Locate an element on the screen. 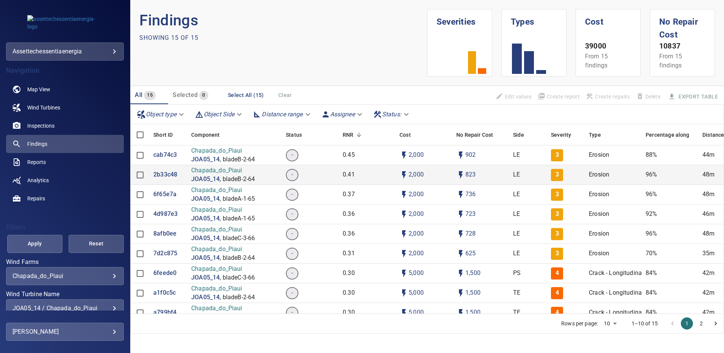 The width and height of the screenshot is (724, 353). p: 625 is located at coordinates (470, 253).